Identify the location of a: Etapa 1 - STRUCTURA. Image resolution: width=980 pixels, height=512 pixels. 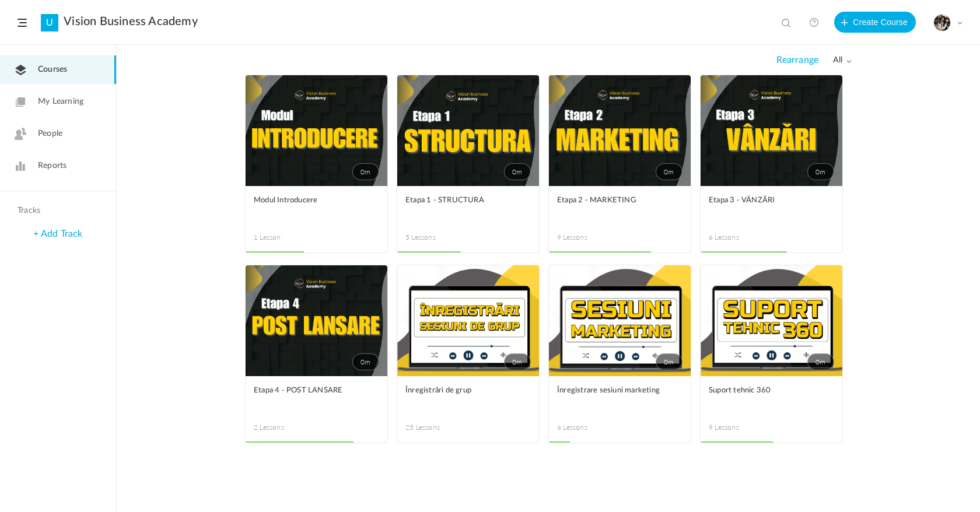
(468, 207).